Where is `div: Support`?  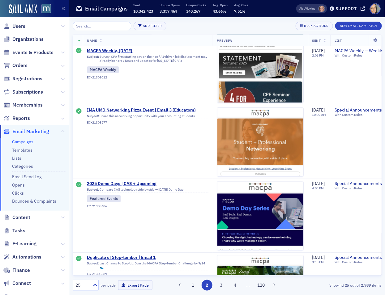
div: Support is located at coordinates (346, 9).